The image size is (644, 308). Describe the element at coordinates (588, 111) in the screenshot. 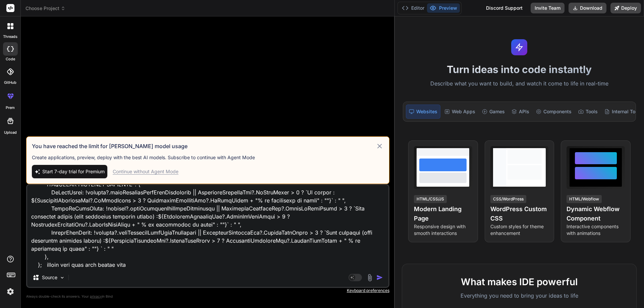

I see `div: Tools` at that location.